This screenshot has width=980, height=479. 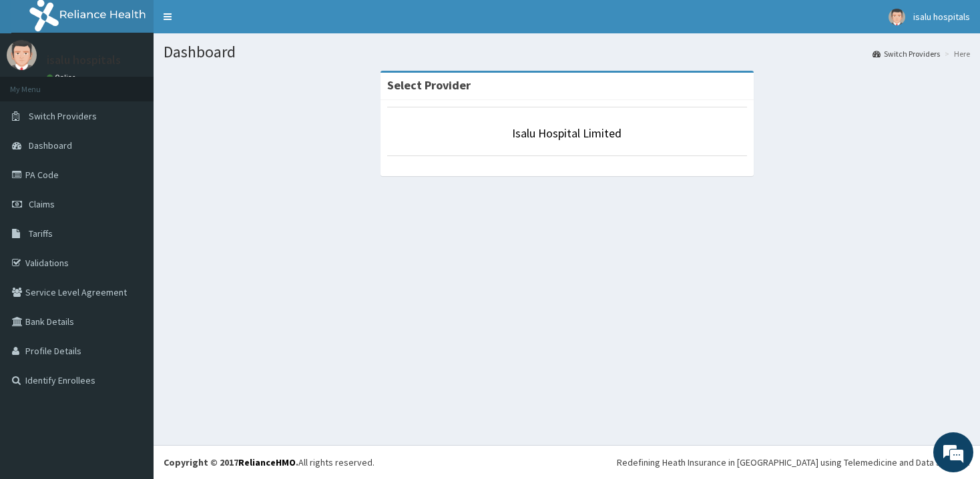 What do you see at coordinates (429, 85) in the screenshot?
I see `strong: Select Provider` at bounding box center [429, 85].